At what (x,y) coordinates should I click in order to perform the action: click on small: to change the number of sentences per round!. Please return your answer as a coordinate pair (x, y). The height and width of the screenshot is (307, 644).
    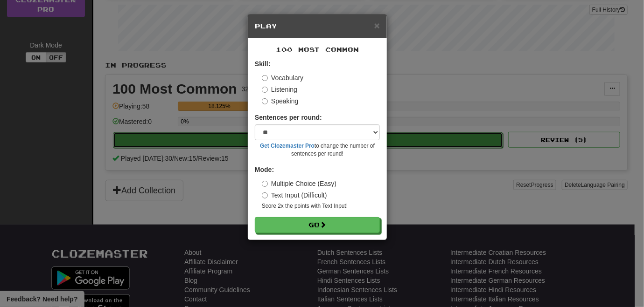
    Looking at the image, I should click on (317, 150).